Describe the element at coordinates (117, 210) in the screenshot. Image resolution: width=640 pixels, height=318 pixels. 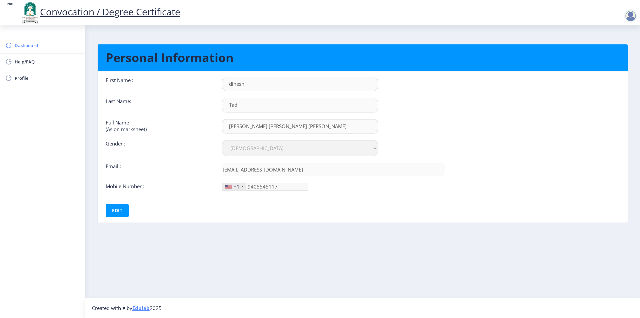
I see `button: Edit` at that location.